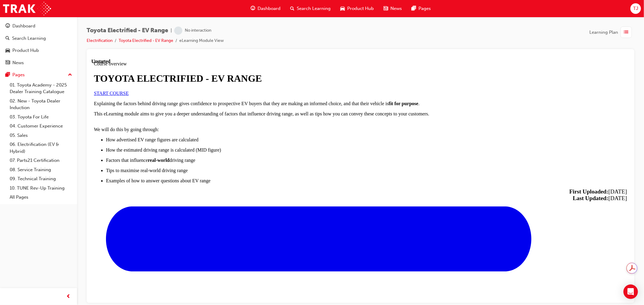  What do you see at coordinates (23, 26) in the screenshot?
I see `div: Dashboard` at bounding box center [23, 26].